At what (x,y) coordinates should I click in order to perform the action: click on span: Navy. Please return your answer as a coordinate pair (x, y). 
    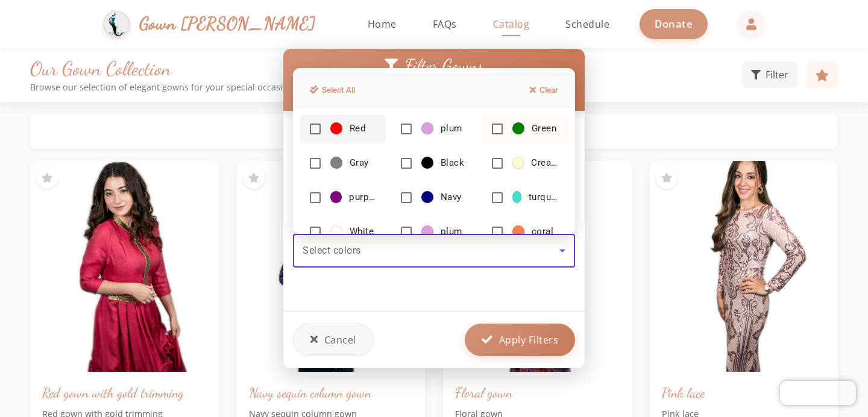
    Looking at the image, I should click on (451, 197).